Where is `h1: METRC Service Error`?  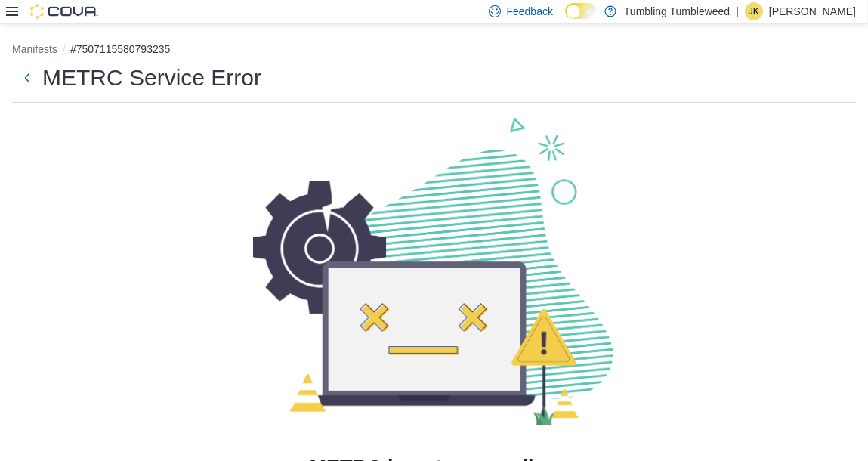
h1: METRC Service Error is located at coordinates (152, 78).